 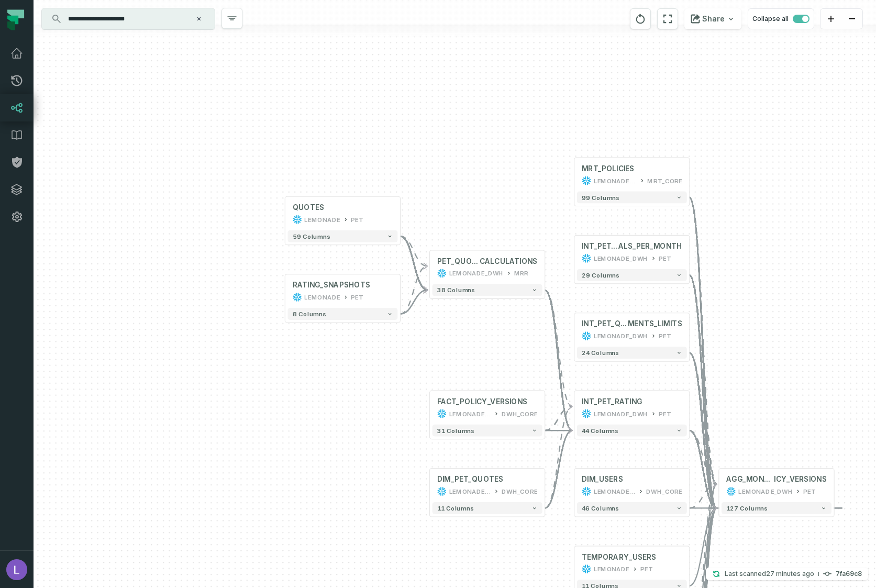 I want to click on div: RATING_SNAPSHOTS, so click(x=331, y=285).